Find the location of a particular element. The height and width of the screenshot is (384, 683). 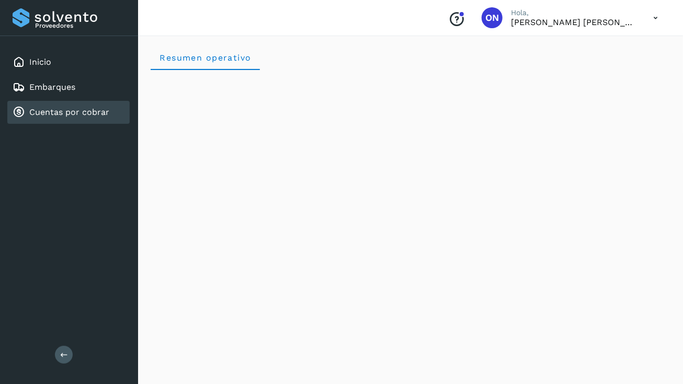

a: Cuentas por cobrar is located at coordinates (69, 112).